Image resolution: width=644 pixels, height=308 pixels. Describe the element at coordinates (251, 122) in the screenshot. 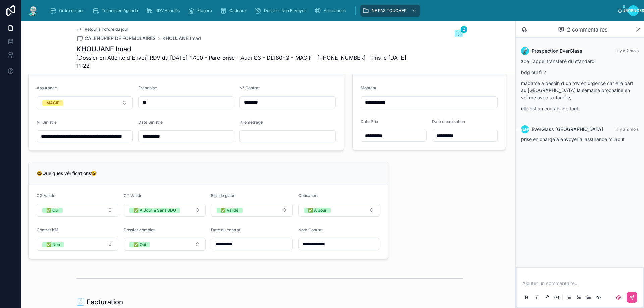

I see `font: Kilométrage` at that location.